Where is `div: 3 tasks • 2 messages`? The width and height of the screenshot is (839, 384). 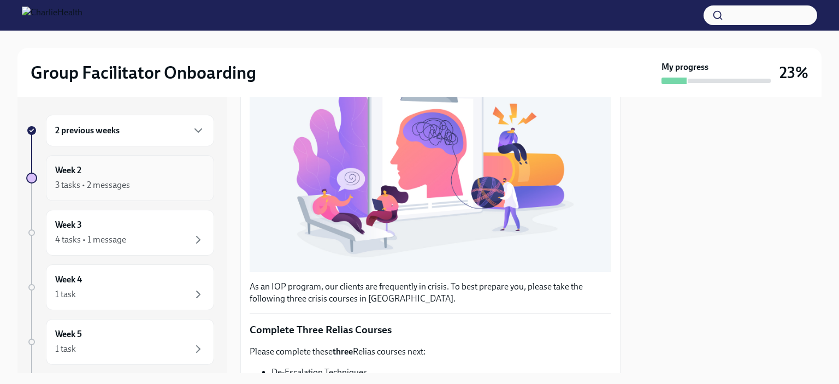
div: 3 tasks • 2 messages is located at coordinates (92, 185).